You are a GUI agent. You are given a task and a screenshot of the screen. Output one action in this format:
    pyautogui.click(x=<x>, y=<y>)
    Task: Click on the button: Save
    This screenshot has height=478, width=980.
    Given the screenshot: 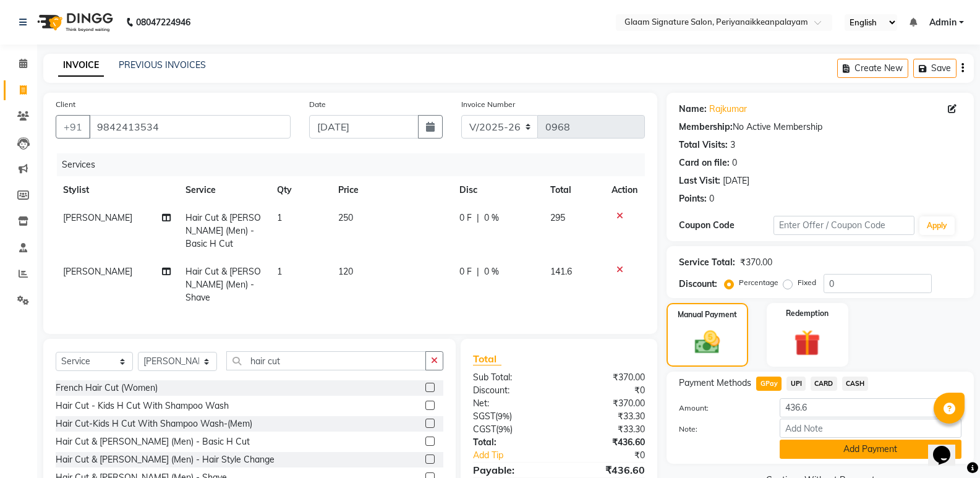 What is the action you would take?
    pyautogui.click(x=935, y=68)
    